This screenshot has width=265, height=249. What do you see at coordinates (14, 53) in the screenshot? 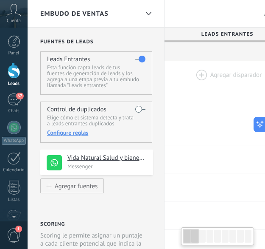
I see `div: Panel` at bounding box center [14, 53].